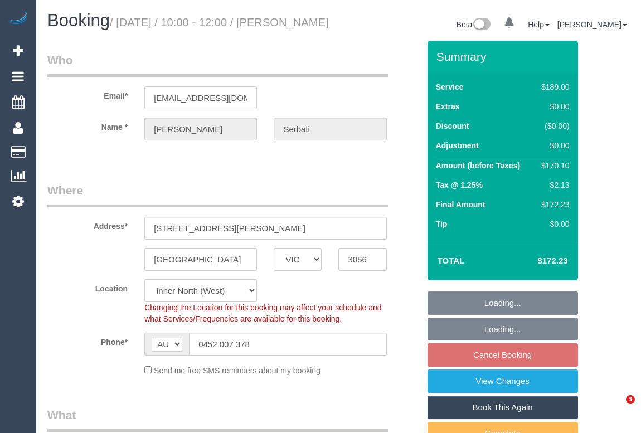 This screenshot has height=433, width=641. What do you see at coordinates (362, 259) in the screenshot?
I see `input: Post Code*` at bounding box center [362, 259].